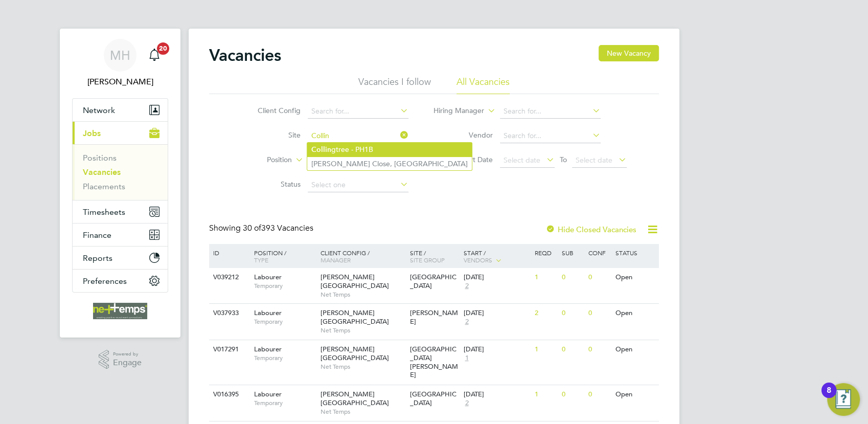 The height and width of the screenshot is (424, 868). What do you see at coordinates (478, 260) in the screenshot?
I see `span: Vendors` at bounding box center [478, 260].